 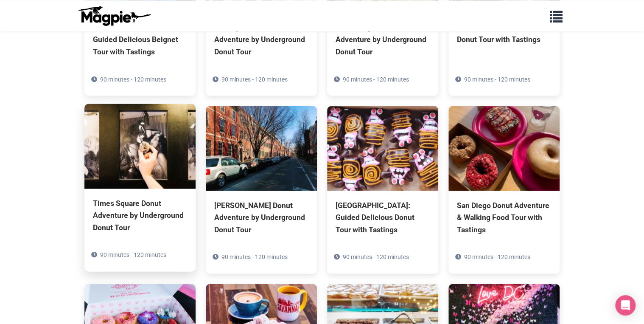 What do you see at coordinates (140, 215) in the screenshot?
I see `div: Times Square Donut Adventure by Underground Donut Tour` at bounding box center [140, 215].